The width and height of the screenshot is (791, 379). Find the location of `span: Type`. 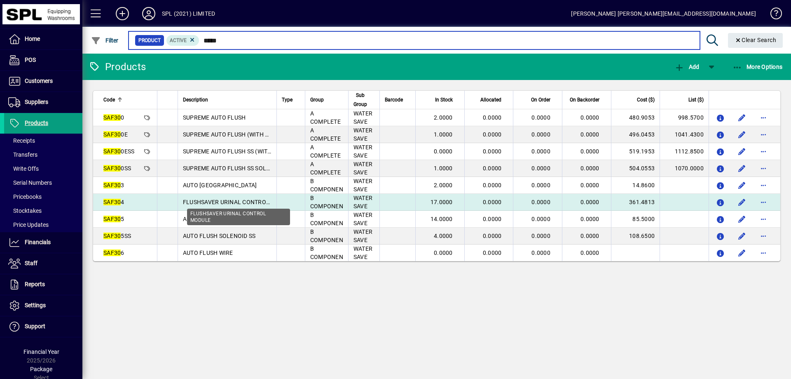

span: Type is located at coordinates (287, 100).